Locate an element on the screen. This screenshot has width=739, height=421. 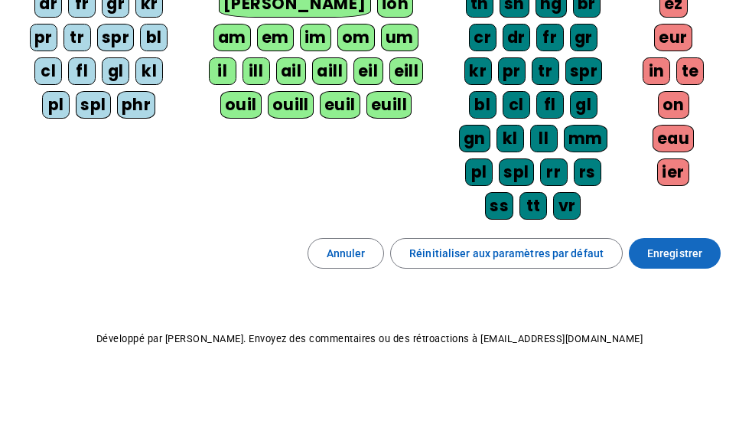
div: ail is located at coordinates (292, 71).